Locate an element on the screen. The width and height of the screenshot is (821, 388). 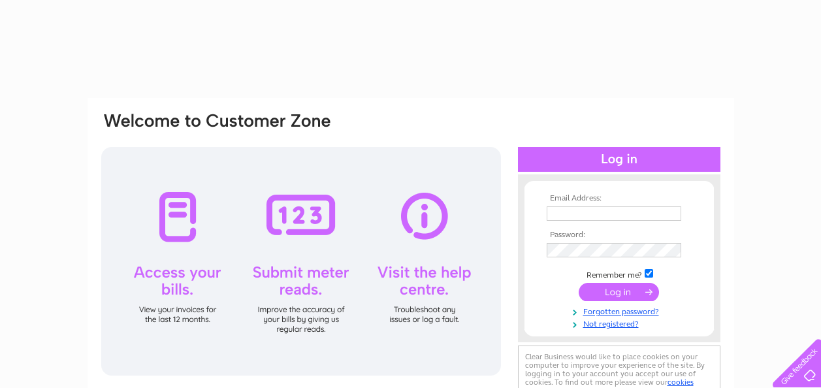
th: Password: is located at coordinates (619, 235).